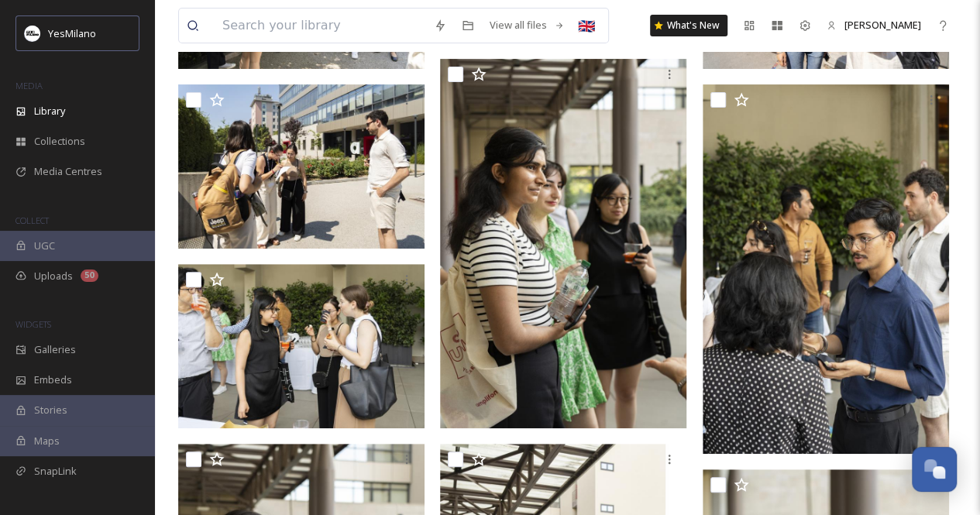 Image resolution: width=980 pixels, height=515 pixels. What do you see at coordinates (53, 380) in the screenshot?
I see `span: Embeds` at bounding box center [53, 380].